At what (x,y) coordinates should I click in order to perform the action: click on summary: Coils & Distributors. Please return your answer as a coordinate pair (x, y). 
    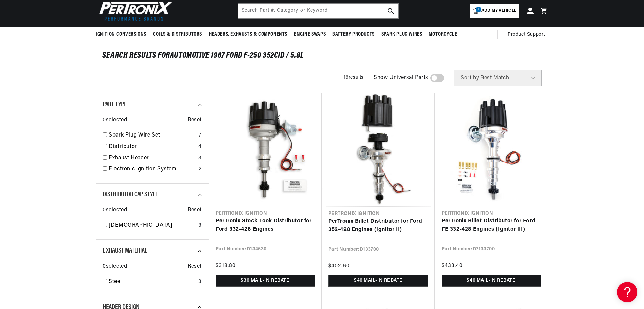
    Looking at the image, I should click on (178, 34).